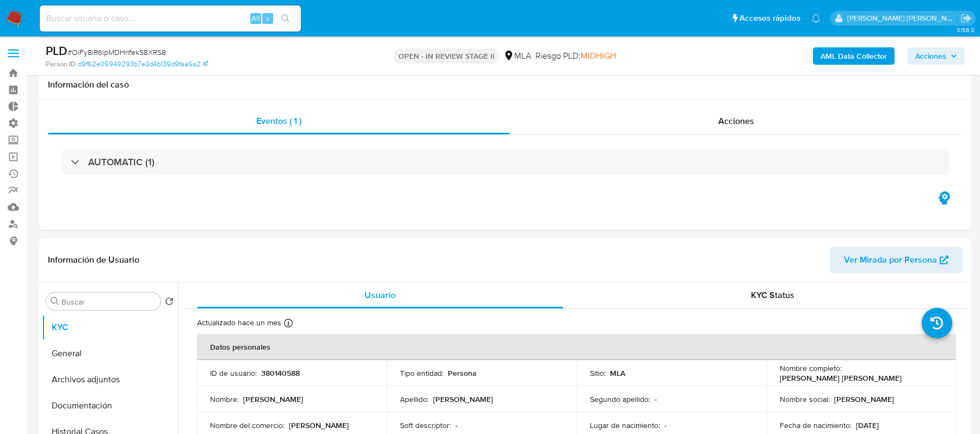  Describe the element at coordinates (805, 399) in the screenshot. I see `p: Nombre social :` at that location.